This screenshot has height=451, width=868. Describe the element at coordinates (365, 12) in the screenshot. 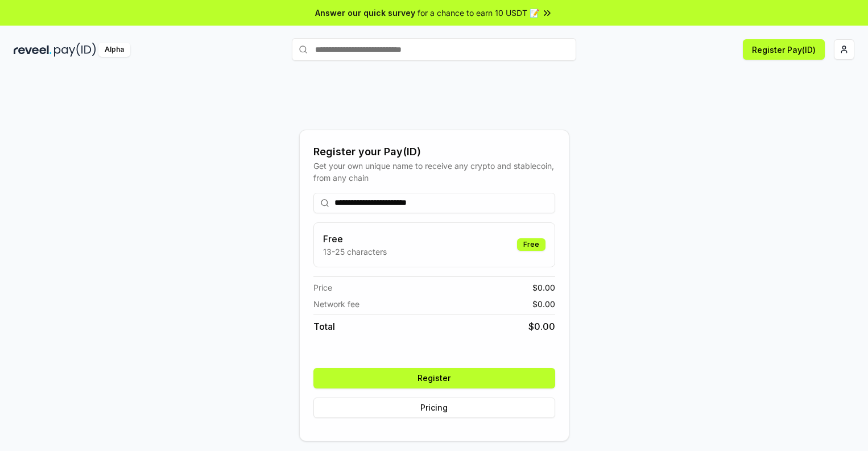

I see `span: Answer our quick survey` at that location.